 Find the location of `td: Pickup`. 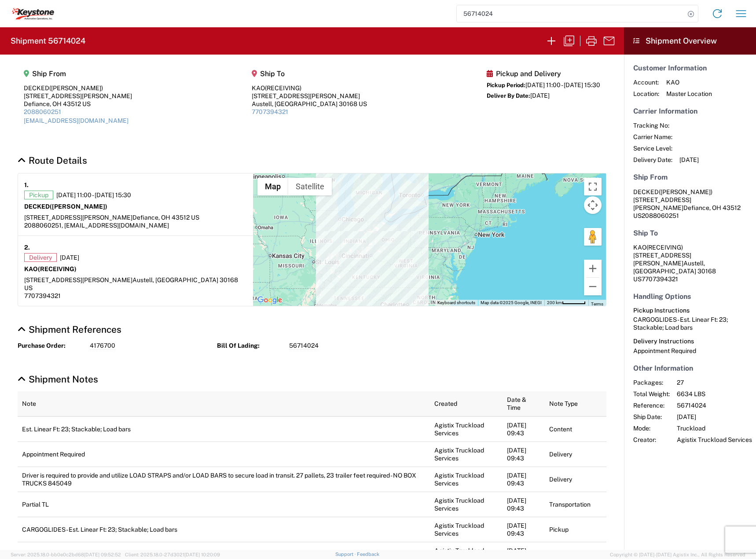

td: Pickup is located at coordinates (575, 529).